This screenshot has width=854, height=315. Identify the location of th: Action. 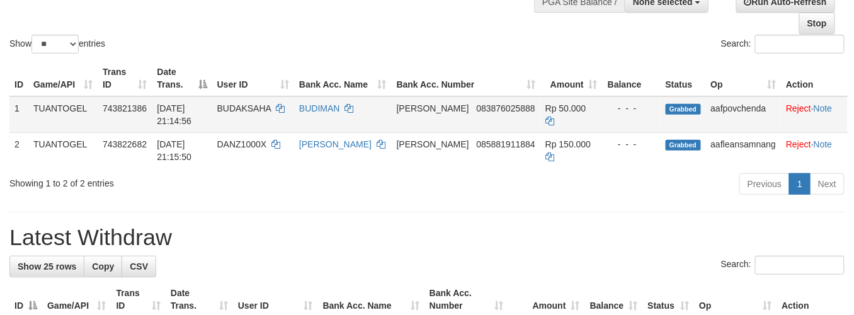
(814, 78).